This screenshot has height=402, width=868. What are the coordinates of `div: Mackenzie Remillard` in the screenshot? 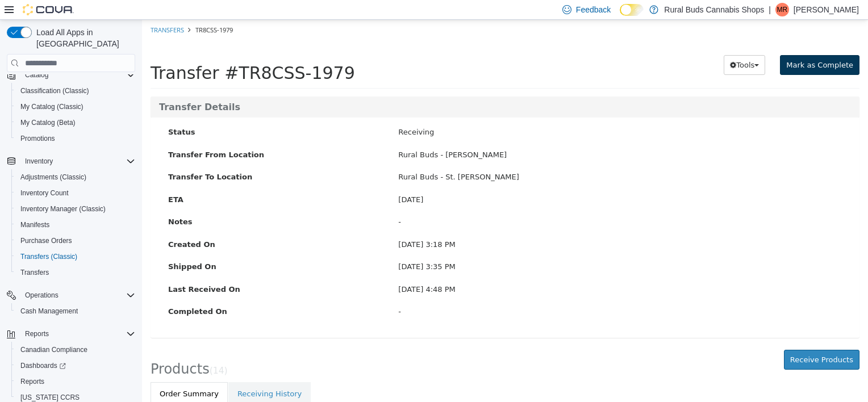 It's located at (782, 10).